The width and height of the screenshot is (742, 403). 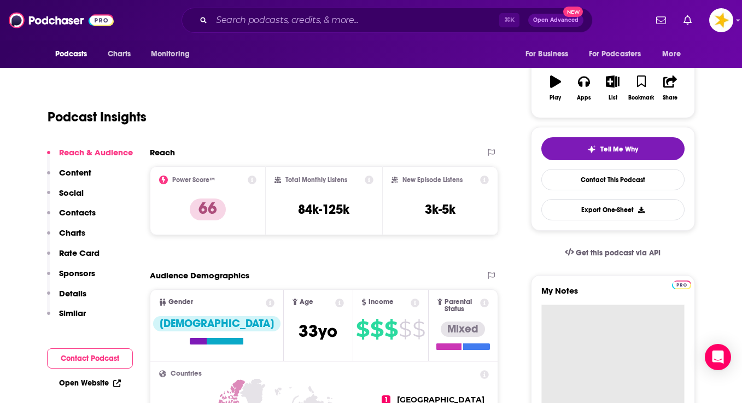 What do you see at coordinates (72, 313) in the screenshot?
I see `p: Similar` at bounding box center [72, 313].